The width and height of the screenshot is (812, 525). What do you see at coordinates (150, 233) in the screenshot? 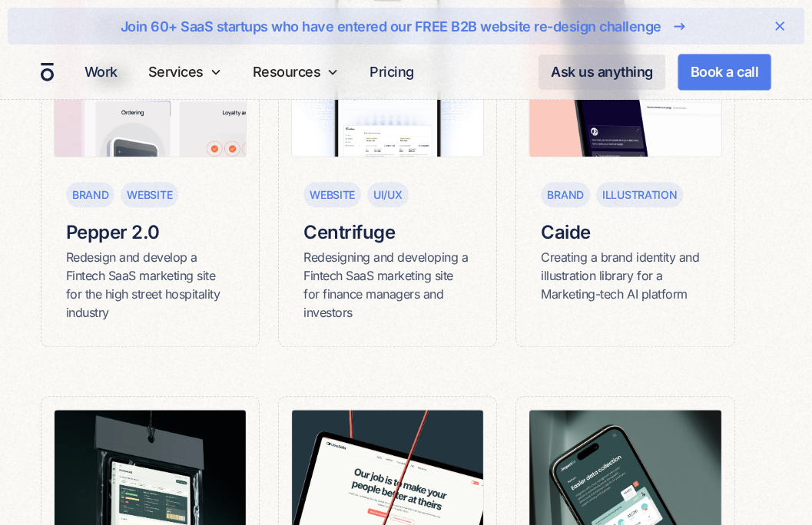
I see `h6: Pepper 2.0` at bounding box center [150, 233].